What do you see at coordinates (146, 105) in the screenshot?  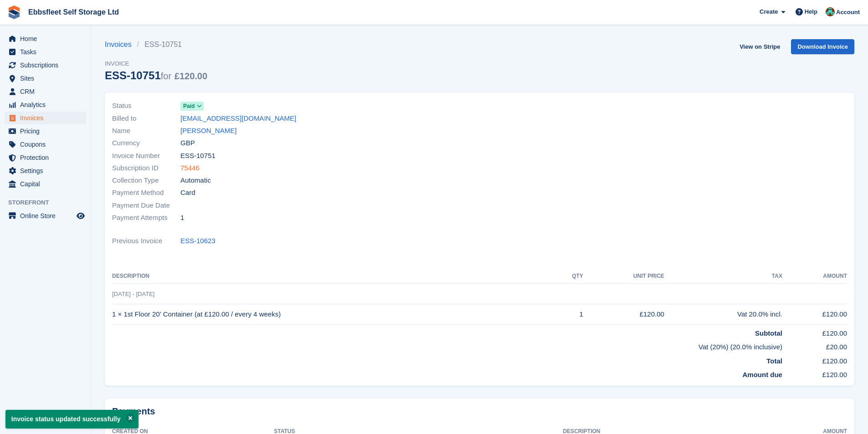 I see `span: Status` at bounding box center [146, 105].